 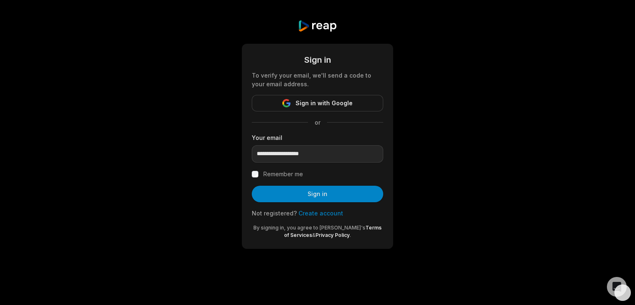 What do you see at coordinates (283, 174) in the screenshot?
I see `label: Remember me` at bounding box center [283, 174].